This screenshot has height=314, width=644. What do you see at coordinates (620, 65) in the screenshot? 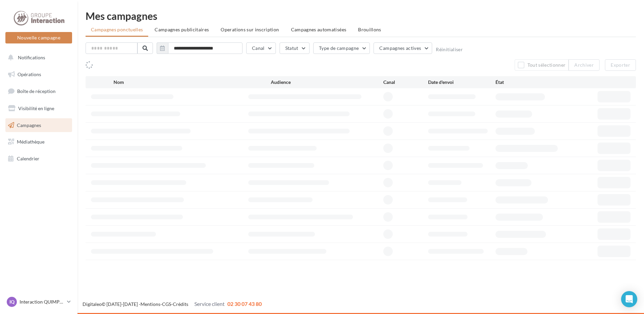
I see `button: Exporter` at bounding box center [620, 65].